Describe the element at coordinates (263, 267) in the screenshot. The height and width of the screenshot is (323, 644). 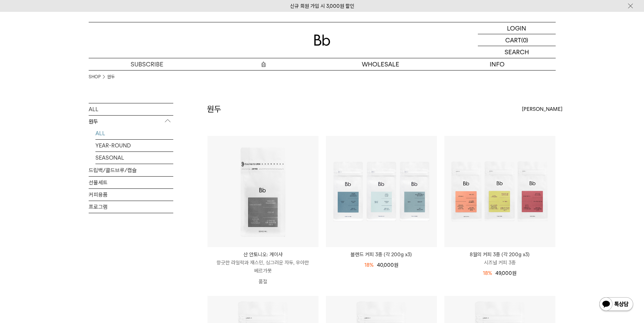
I see `p: 향긋한 라일락과 재스민, 싱그러운 자두, 우아한 베르가못` at that location.